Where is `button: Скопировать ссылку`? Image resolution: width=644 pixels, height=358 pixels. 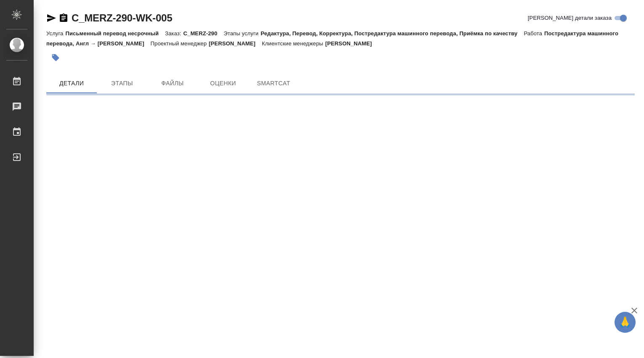
button: Скопировать ссылку is located at coordinates (63, 19).